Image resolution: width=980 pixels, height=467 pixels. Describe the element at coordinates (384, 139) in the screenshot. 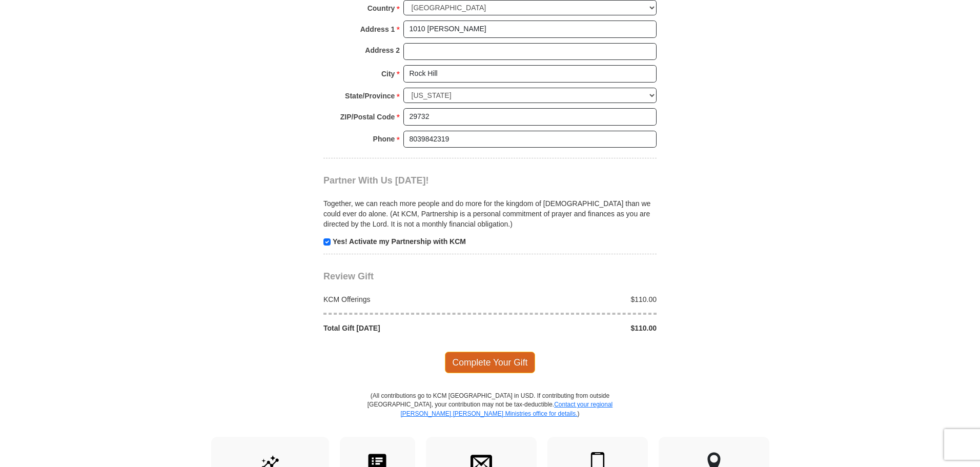

I see `strong: Phone` at that location.